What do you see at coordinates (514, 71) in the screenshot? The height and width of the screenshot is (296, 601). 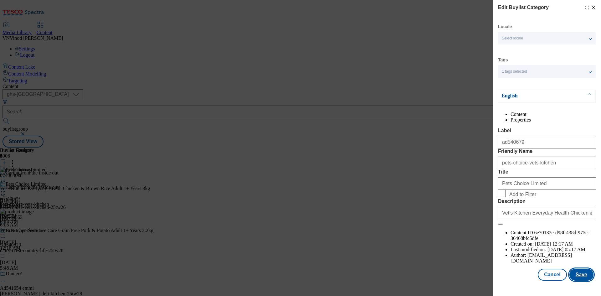 I see `span: 1 tags selected` at bounding box center [514, 71].